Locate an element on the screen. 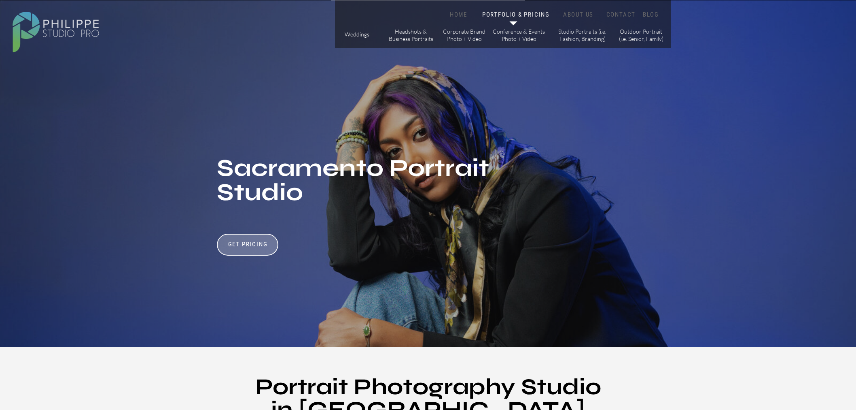 Image resolution: width=856 pixels, height=410 pixels. a: Weddings is located at coordinates (357, 35).